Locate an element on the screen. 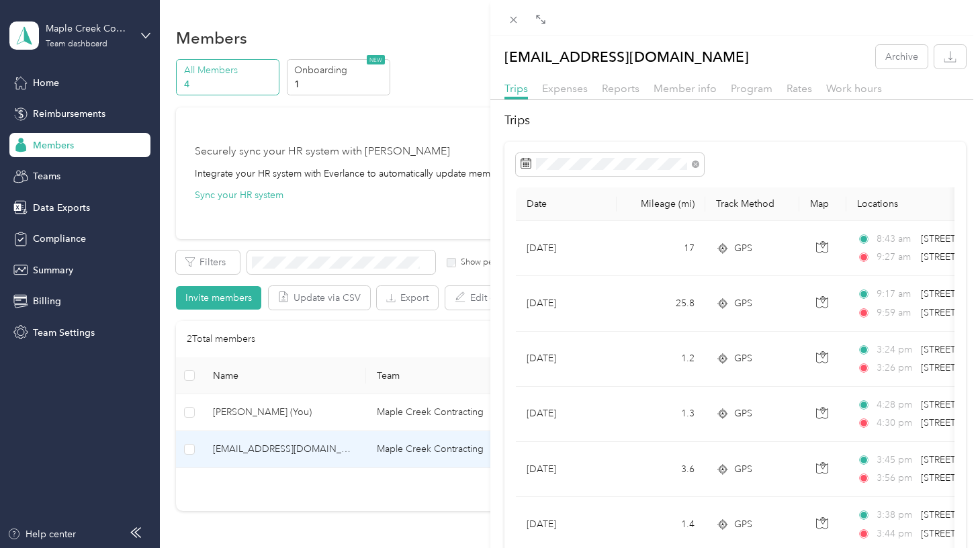 The image size is (980, 548). span: Expenses is located at coordinates (565, 88).